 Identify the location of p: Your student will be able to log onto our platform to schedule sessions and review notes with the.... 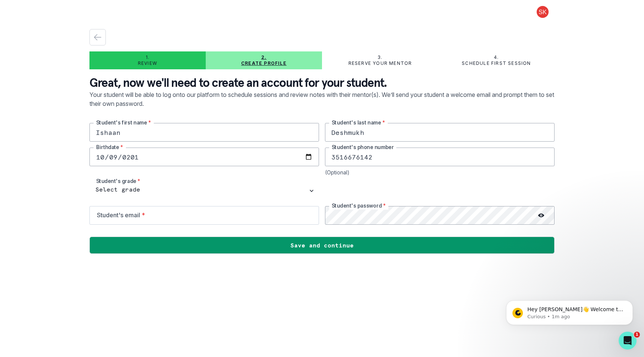
(322, 107).